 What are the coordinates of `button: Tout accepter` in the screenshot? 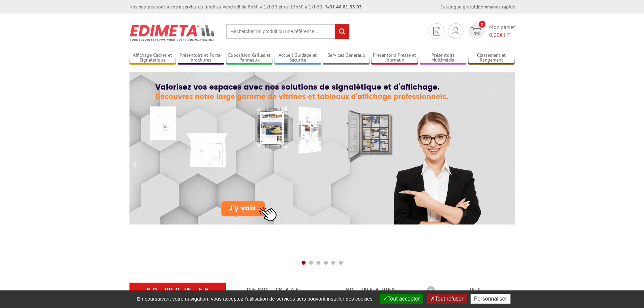 It's located at (401, 299).